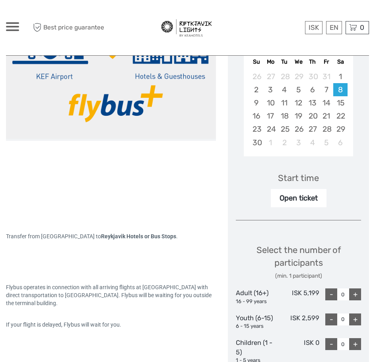 This screenshot has height=362, width=375. Describe the element at coordinates (271, 116) in the screenshot. I see `div: Choose Monday, November 17th, 2025` at that location.